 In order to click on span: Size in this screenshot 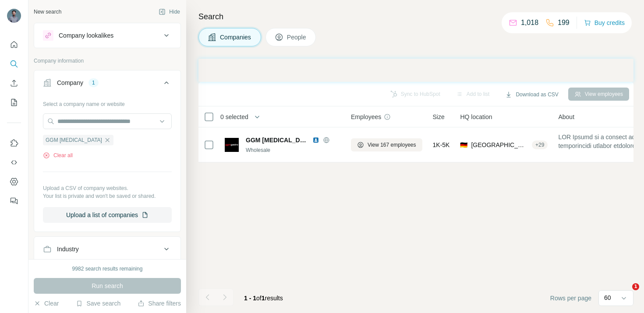, I will do `click(439, 117)`.